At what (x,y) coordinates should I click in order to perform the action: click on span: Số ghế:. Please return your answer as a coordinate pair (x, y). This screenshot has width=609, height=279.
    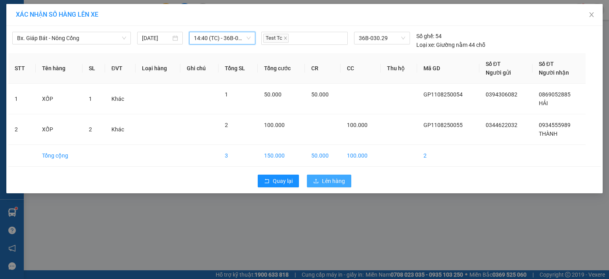
    Looking at the image, I should click on (425, 36).